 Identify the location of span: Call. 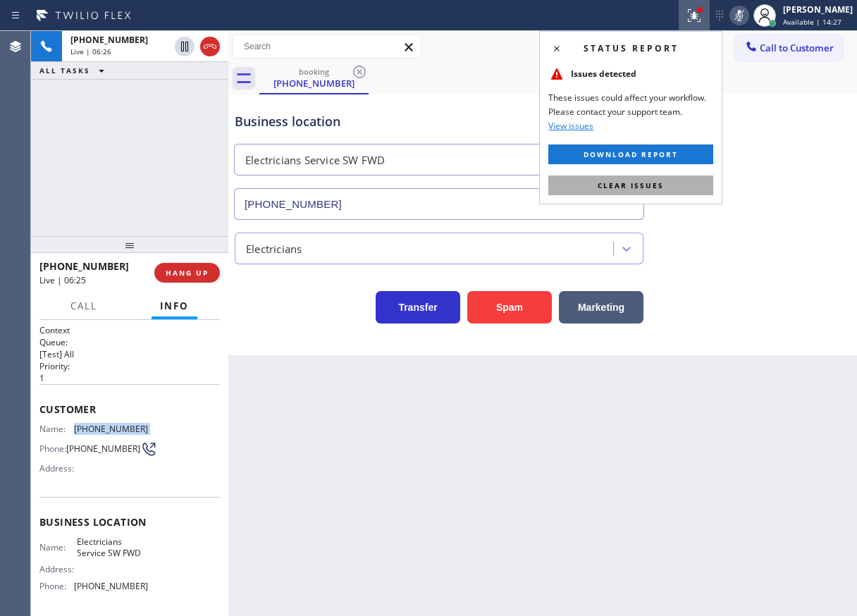
(84, 306).